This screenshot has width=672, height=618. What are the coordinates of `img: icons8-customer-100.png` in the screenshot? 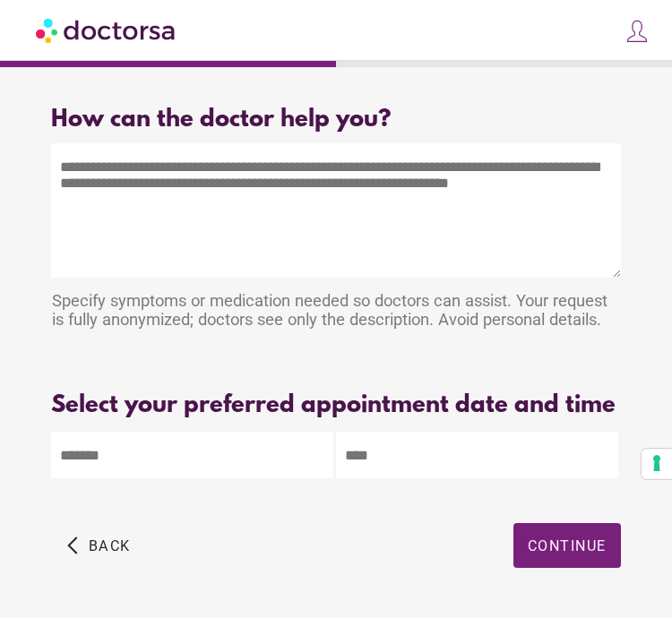 It's located at (637, 31).